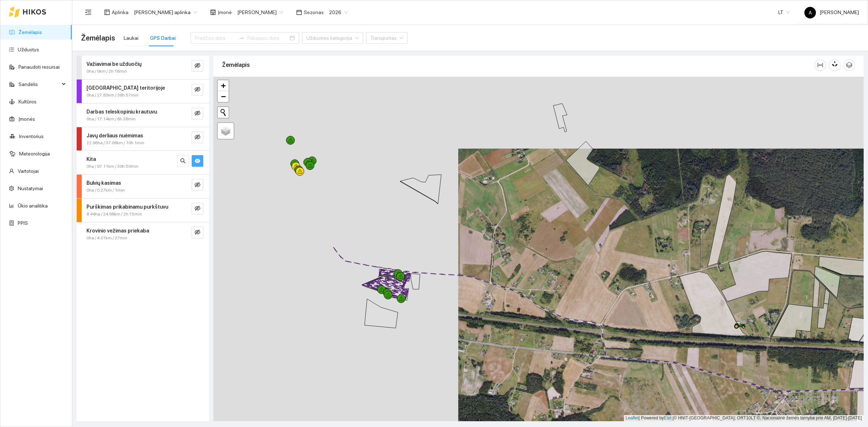  I want to click on span: menu-fold, so click(88, 13).